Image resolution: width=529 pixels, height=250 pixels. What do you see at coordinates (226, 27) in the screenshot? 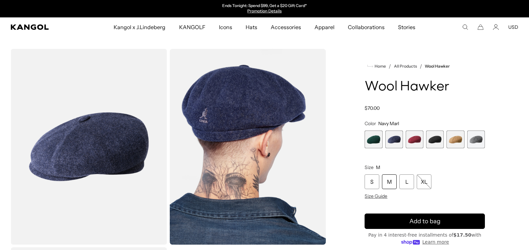
I see `a: Icons` at bounding box center [226, 27].